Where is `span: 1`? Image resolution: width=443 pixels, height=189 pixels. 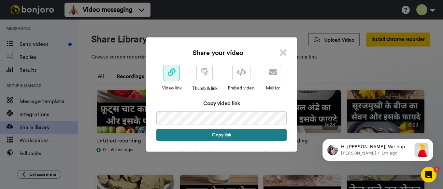
span: 1 is located at coordinates (437, 170).